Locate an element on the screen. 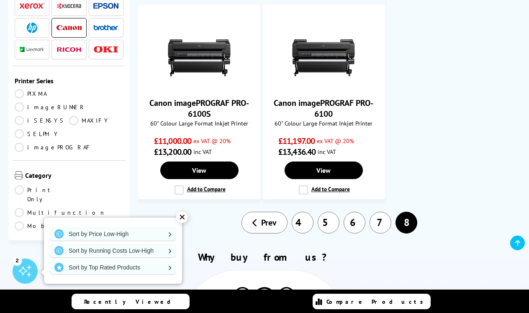 The width and height of the screenshot is (529, 313). a: Compare Products is located at coordinates (372, 301).